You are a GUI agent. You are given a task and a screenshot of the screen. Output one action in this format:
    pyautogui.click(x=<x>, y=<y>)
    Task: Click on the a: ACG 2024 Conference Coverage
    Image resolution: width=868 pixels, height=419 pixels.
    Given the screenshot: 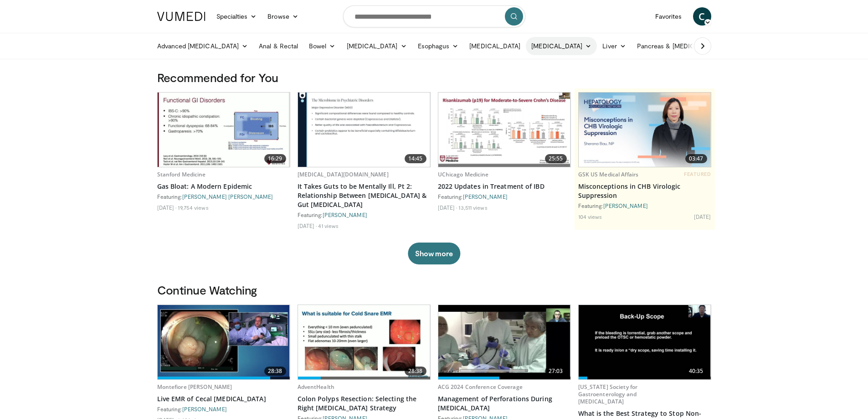 What is the action you would take?
    pyautogui.click(x=480, y=387)
    